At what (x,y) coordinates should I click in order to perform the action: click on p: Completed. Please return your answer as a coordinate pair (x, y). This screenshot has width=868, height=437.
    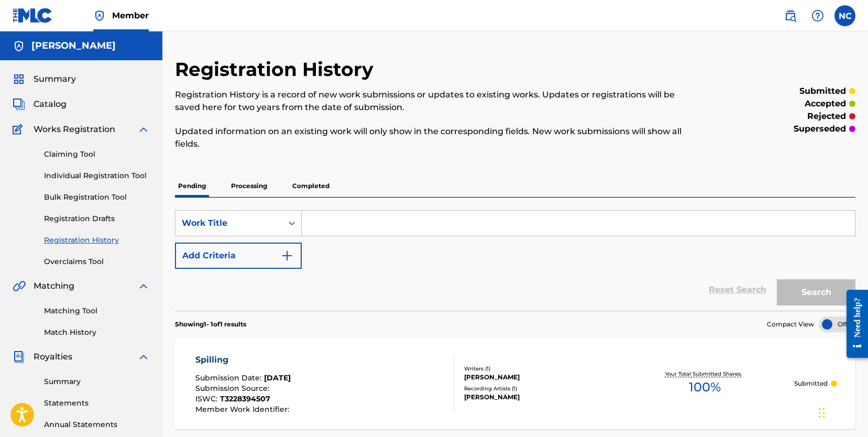
    Looking at the image, I should click on (310, 186).